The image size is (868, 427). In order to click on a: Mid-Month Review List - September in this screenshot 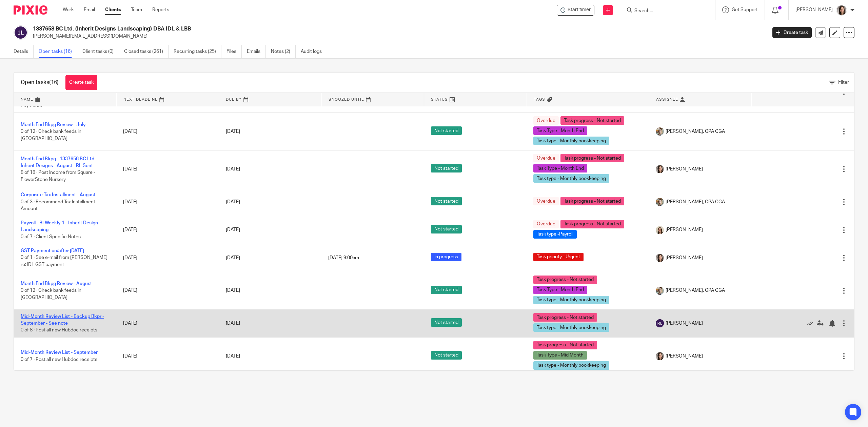, I will do `click(59, 353)`.